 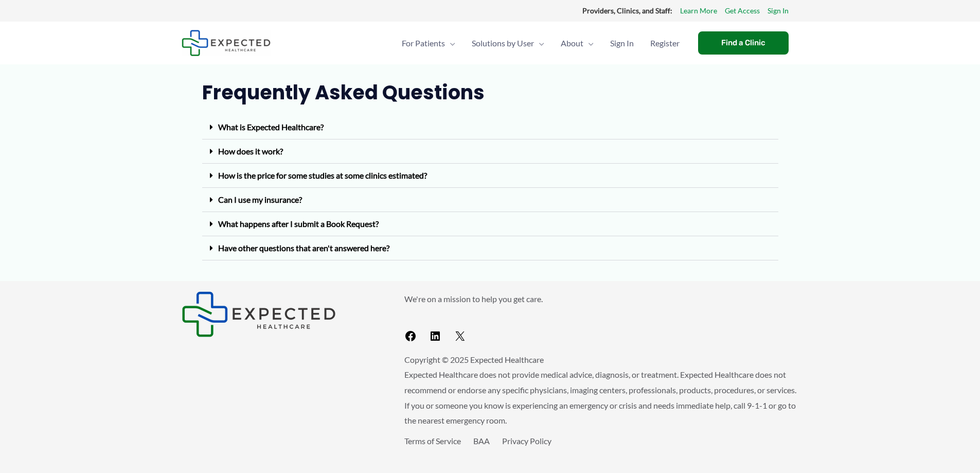 What do you see at coordinates (742, 11) in the screenshot?
I see `a: Get Access` at bounding box center [742, 11].